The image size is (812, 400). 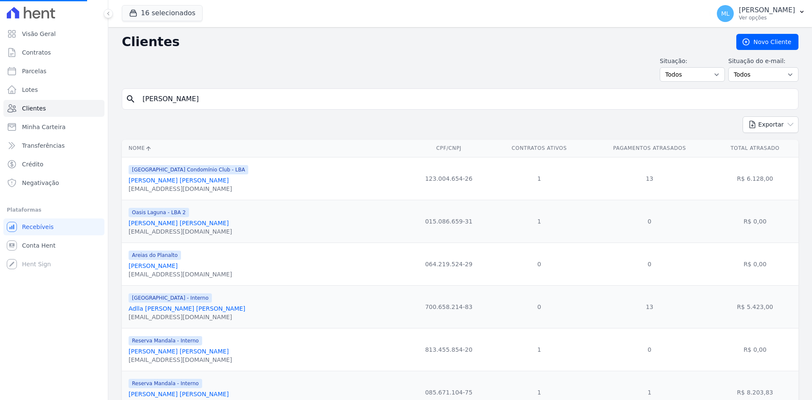 I want to click on td: 123.004.654-26, so click(x=449, y=178).